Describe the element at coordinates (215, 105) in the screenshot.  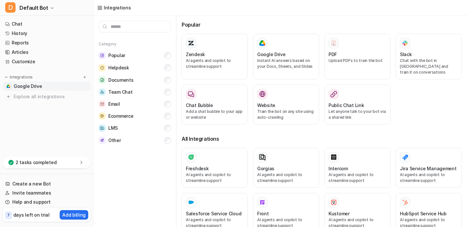
I see `button: Chat BubbleAdd a chat bubble to your app or website` at that location.